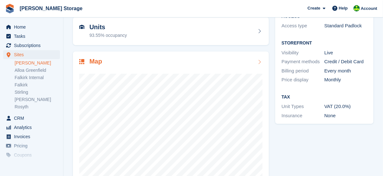 This screenshot has width=383, height=176. Describe the element at coordinates (303, 80) in the screenshot. I see `div: Price display` at that location.